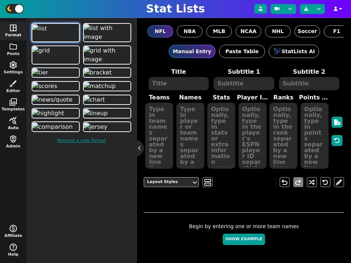  What do you see at coordinates (336, 31) in the screenshot?
I see `span: F1` at bounding box center [336, 31].